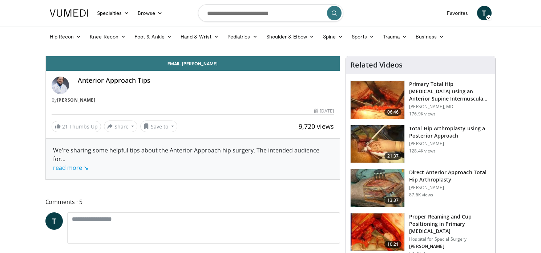 The height and width of the screenshot is (253, 541). I want to click on span: 13:37, so click(393, 200).